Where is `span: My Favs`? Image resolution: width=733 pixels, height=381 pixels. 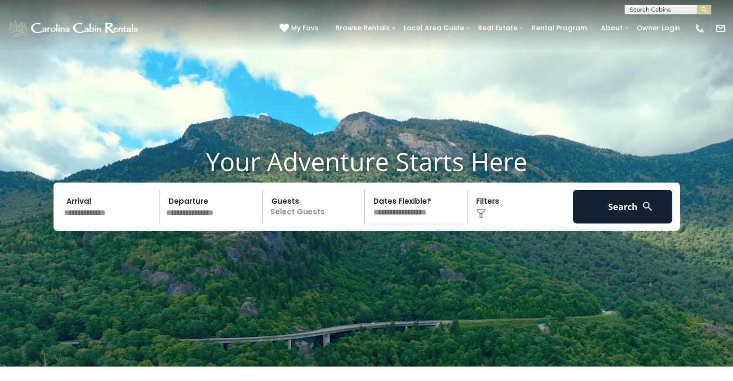
span: My Favs is located at coordinates (305, 28).